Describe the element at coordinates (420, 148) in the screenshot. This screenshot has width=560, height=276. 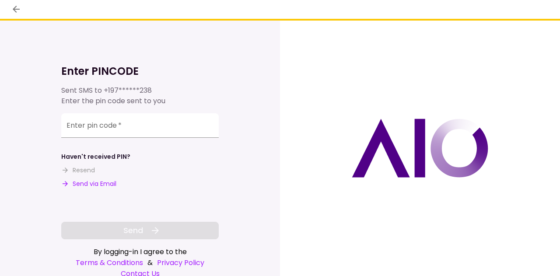
I see `img: AIO logo` at that location.